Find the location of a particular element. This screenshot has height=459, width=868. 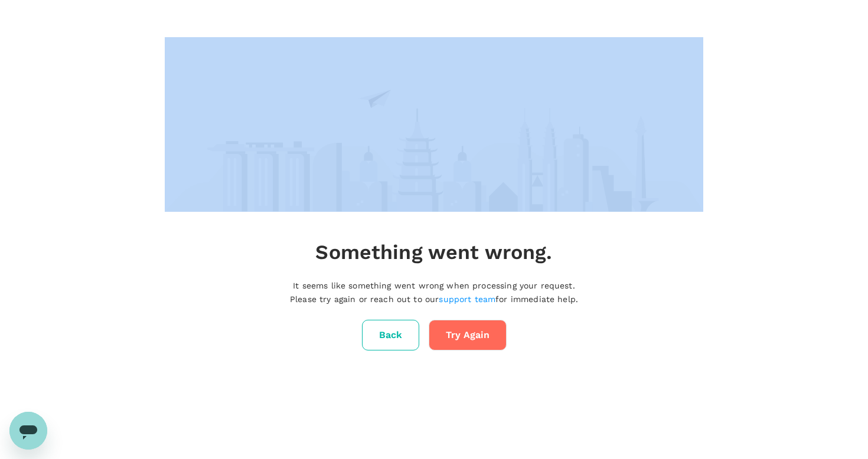

a: support team is located at coordinates (467, 299).